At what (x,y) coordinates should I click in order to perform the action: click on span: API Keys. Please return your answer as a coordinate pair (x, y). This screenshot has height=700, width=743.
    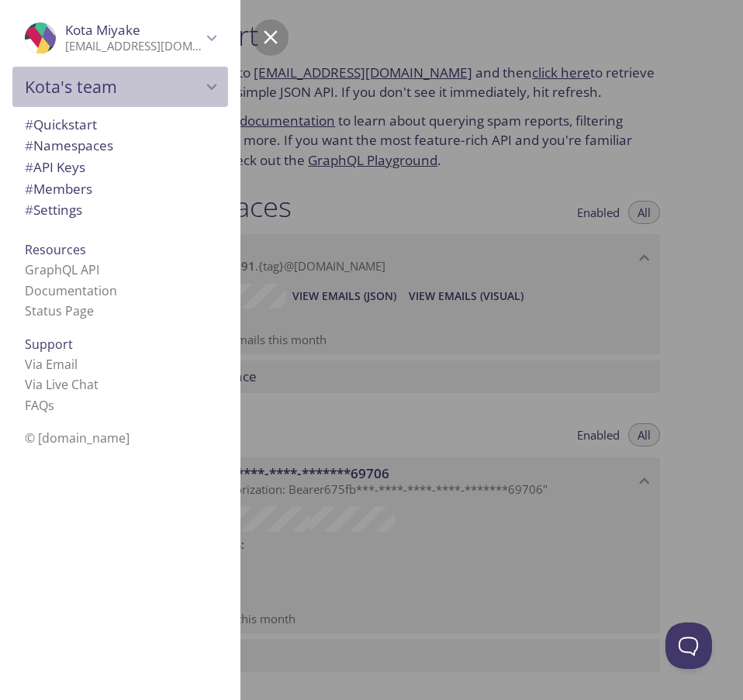
    Looking at the image, I should click on (55, 167).